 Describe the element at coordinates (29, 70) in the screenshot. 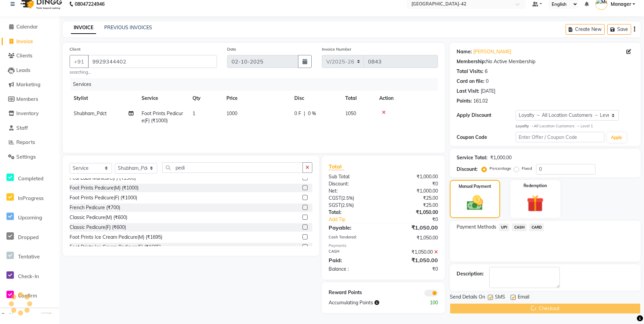

I see `a: Leads` at that location.